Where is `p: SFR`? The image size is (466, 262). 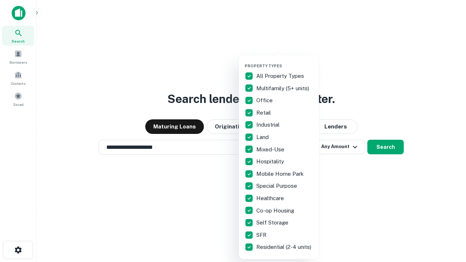
p: SFR is located at coordinates (262, 235).